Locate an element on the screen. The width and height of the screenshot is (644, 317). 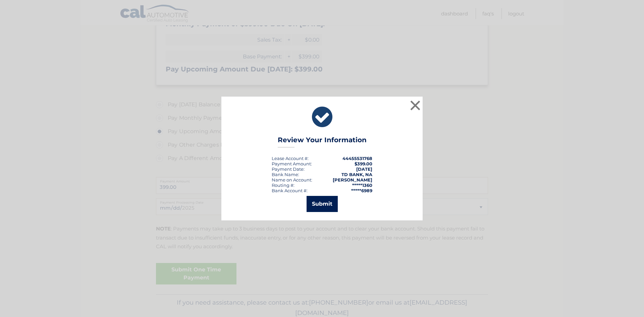
strong: TD BANK, NA is located at coordinates (356, 174).